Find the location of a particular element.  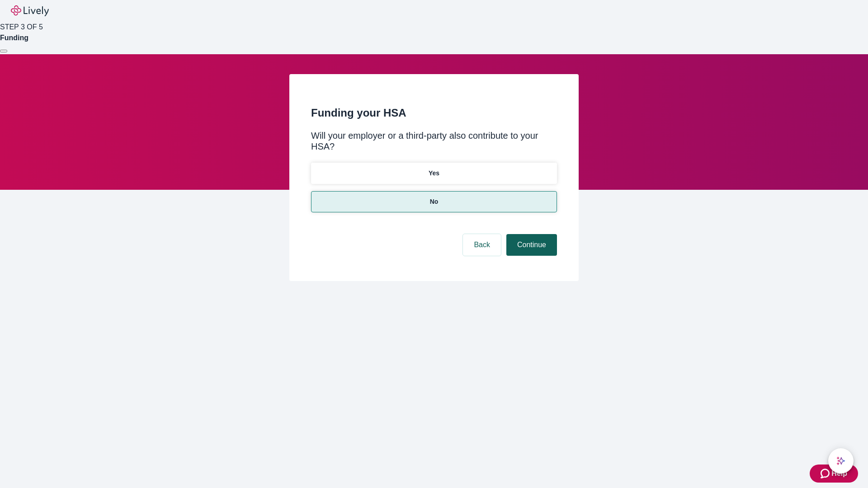

button: Yes is located at coordinates (434, 173).